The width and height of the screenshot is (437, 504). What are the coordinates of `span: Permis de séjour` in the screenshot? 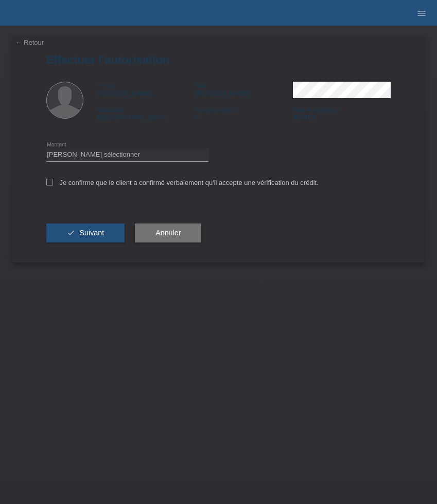 It's located at (216, 110).